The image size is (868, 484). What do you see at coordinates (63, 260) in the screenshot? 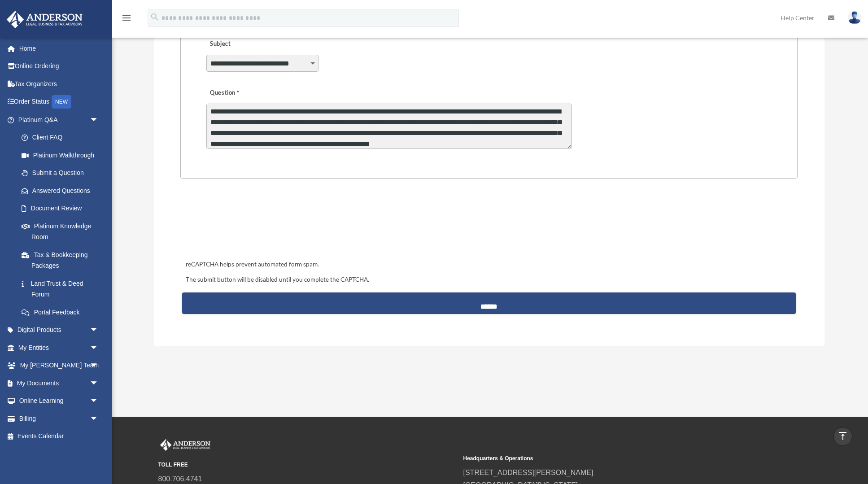
I see `a: Tax & Bookkeeping Packages` at bounding box center [63, 260].